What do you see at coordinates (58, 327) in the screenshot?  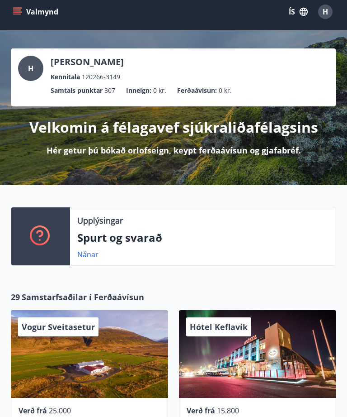 I see `span: Vogur Sveitasetur` at bounding box center [58, 327].